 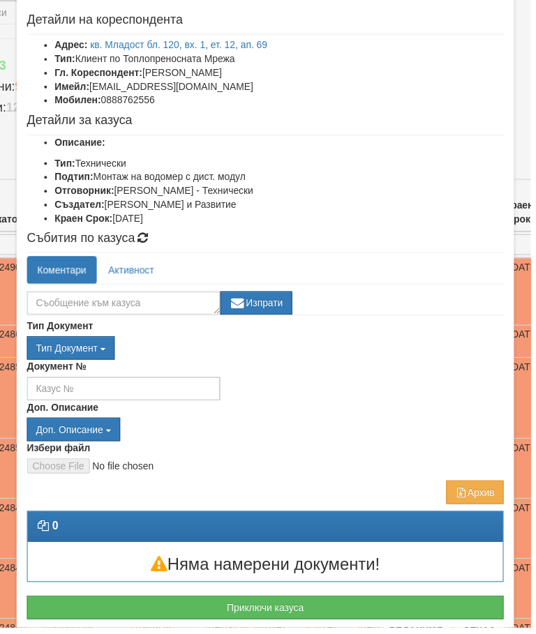 I want to click on b: Отговорник:, so click(x=85, y=193).